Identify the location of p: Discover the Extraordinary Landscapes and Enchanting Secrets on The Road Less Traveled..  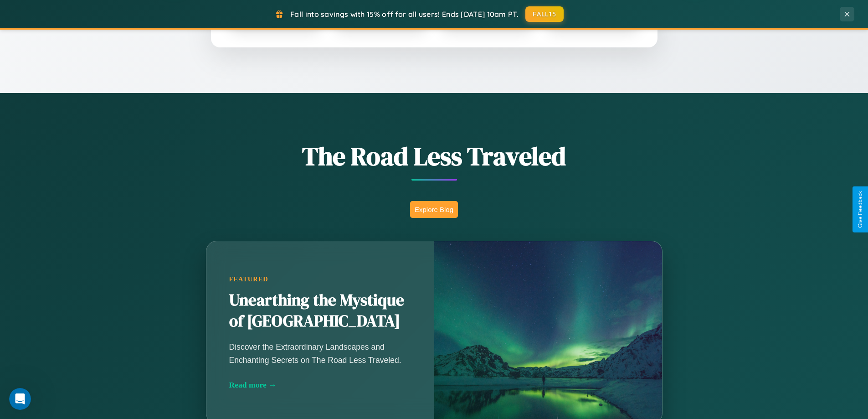
(320, 354).